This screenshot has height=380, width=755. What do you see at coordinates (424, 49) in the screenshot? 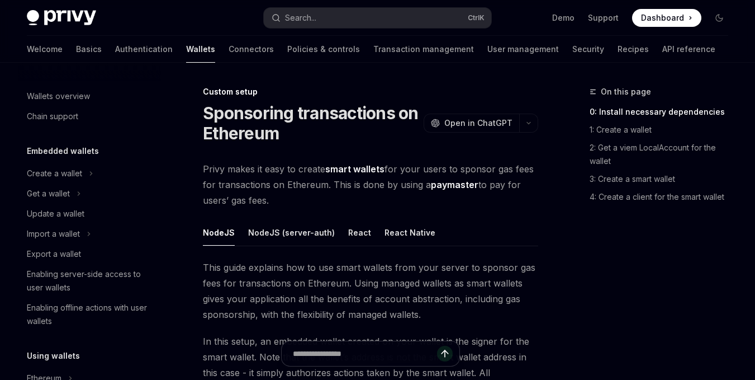
I see `a: Transaction management` at bounding box center [424, 49].